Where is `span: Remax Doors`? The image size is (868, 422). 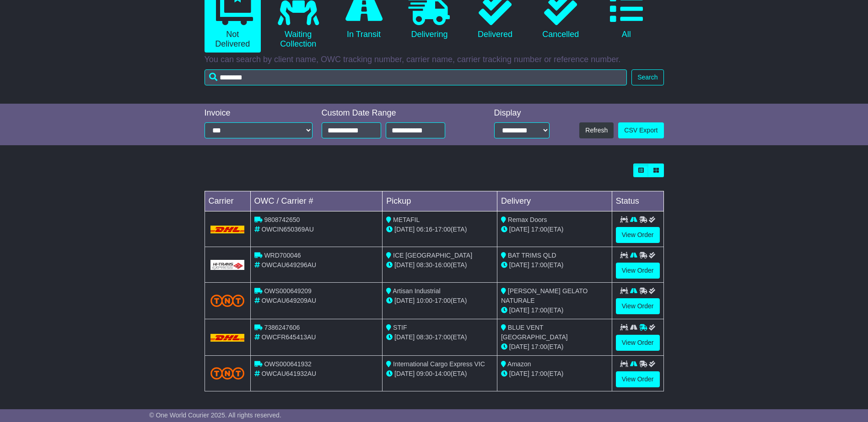
span: Remax Doors is located at coordinates (528, 219).